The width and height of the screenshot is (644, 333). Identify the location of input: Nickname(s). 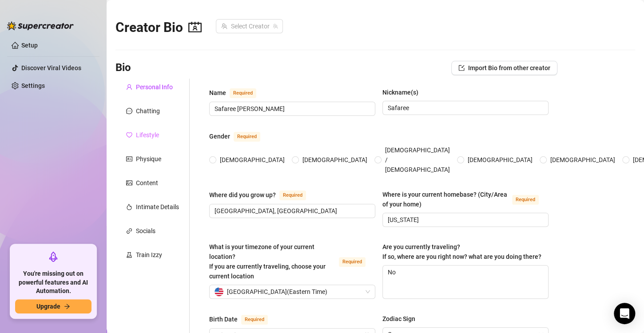
(465, 108).